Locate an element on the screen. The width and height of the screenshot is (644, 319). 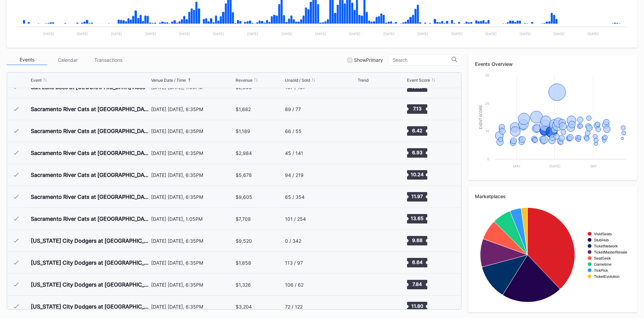
div: Unsold / Sold is located at coordinates (298, 80).